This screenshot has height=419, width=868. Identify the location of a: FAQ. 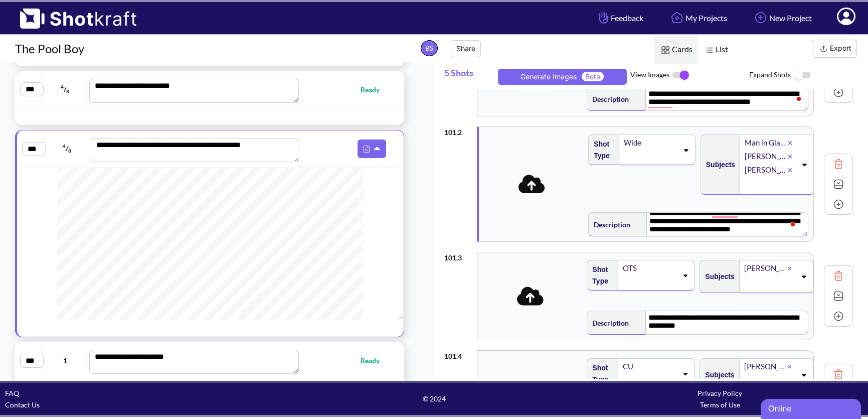
(12, 393).